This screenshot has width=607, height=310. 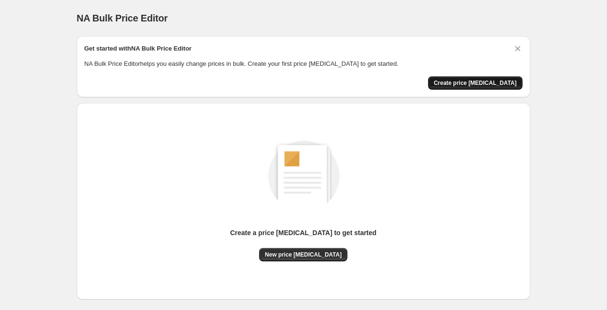 I want to click on p: NA Bulk Price Editor helps you easily change prices in bulk. Create your first price [MEDICAL_DAT..., so click(x=304, y=64).